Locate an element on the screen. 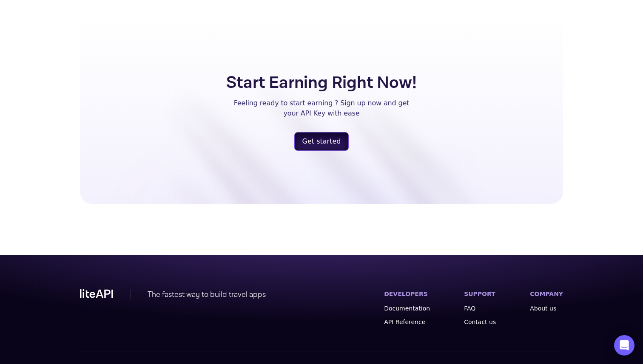 The height and width of the screenshot is (364, 643). a: register is located at coordinates (322, 142).